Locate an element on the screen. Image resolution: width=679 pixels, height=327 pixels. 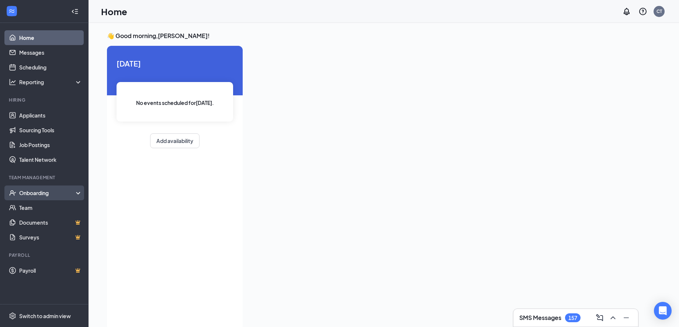
div: 157 is located at coordinates (573, 317).